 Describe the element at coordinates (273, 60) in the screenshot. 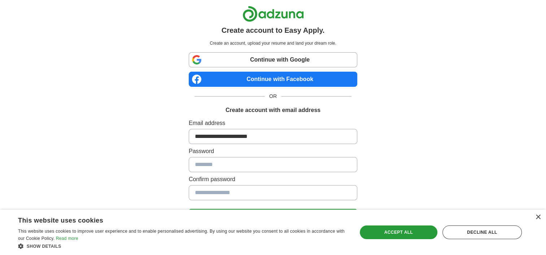

I see `a: Continue with Google` at that location.